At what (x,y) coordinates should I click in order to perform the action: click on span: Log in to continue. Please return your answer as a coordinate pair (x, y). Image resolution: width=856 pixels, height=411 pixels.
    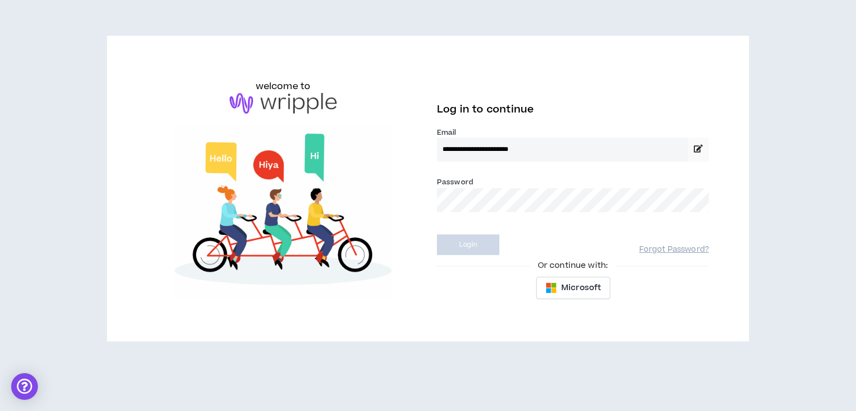
    Looking at the image, I should click on (485, 109).